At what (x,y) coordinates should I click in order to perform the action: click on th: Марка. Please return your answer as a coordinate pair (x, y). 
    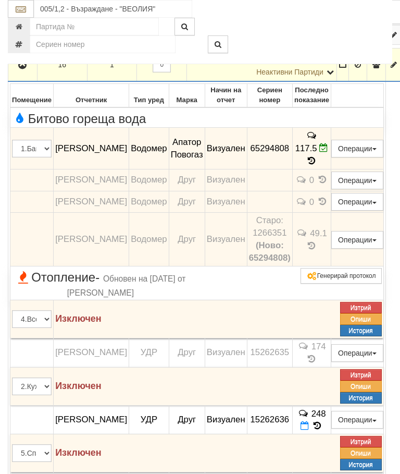
    Looking at the image, I should click on (187, 95).